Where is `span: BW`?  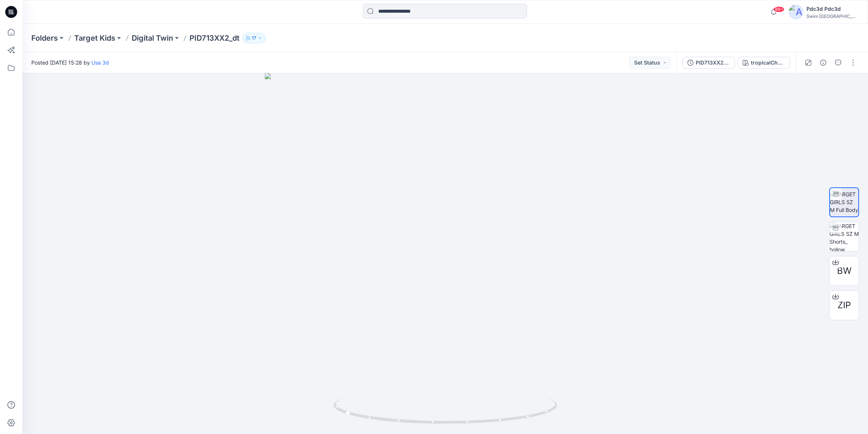
span: BW is located at coordinates (844, 271).